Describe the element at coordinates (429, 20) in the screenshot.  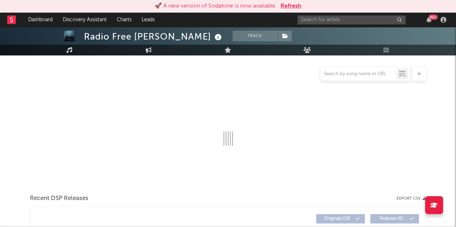
I see `button: 99+` at that location.